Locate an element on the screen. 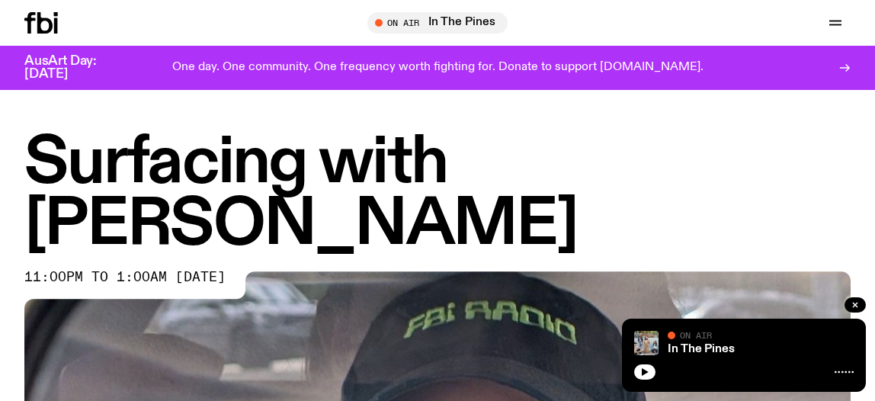 Image resolution: width=875 pixels, height=401 pixels. span: On Air is located at coordinates (696, 335).